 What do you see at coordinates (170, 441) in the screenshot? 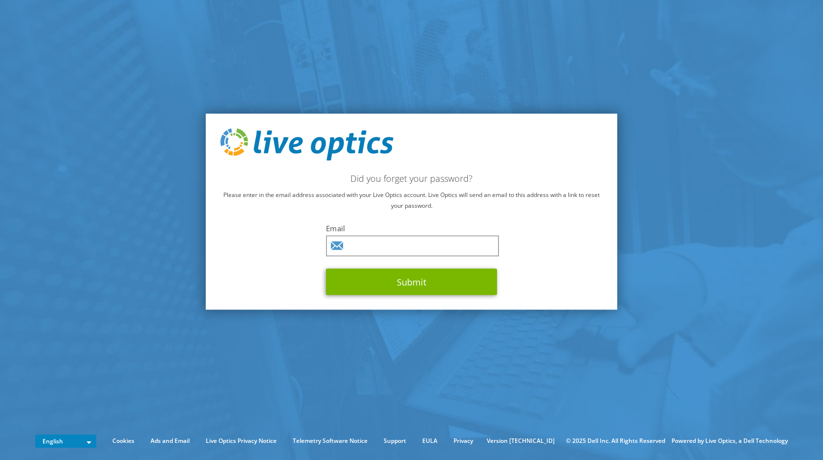
I see `a: Ads and Email` at bounding box center [170, 441].